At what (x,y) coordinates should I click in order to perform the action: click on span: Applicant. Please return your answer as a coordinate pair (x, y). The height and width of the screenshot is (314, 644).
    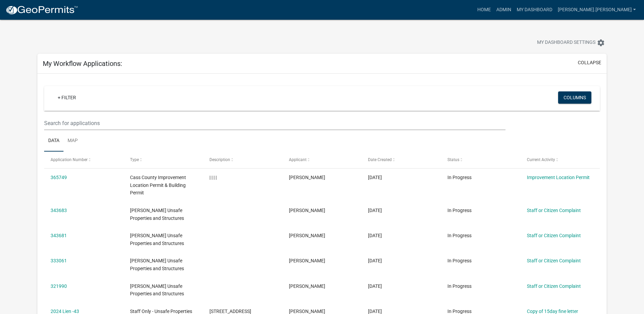
    Looking at the image, I should click on (298, 160).